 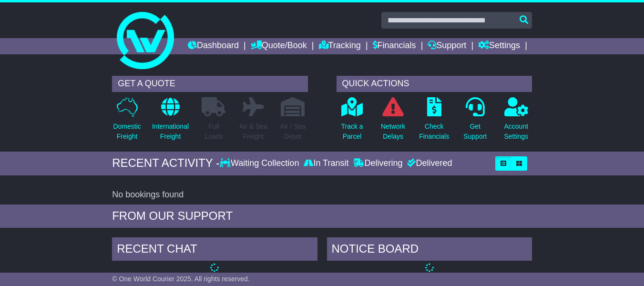 What do you see at coordinates (434, 122) in the screenshot?
I see `a: CheckFinancials` at bounding box center [434, 122].